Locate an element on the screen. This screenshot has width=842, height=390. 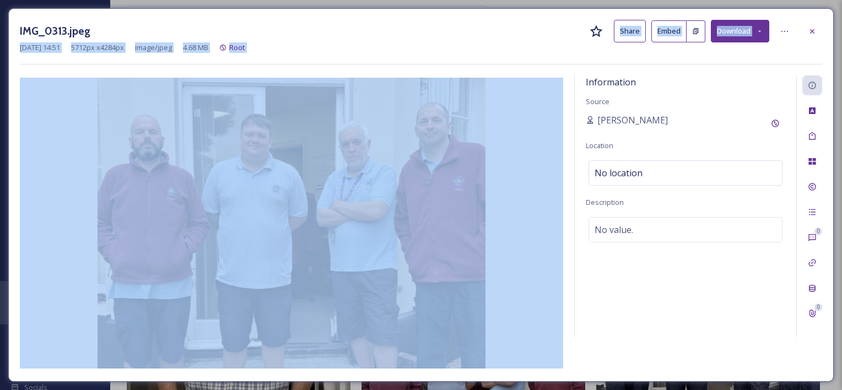
span: Root is located at coordinates (237, 47).